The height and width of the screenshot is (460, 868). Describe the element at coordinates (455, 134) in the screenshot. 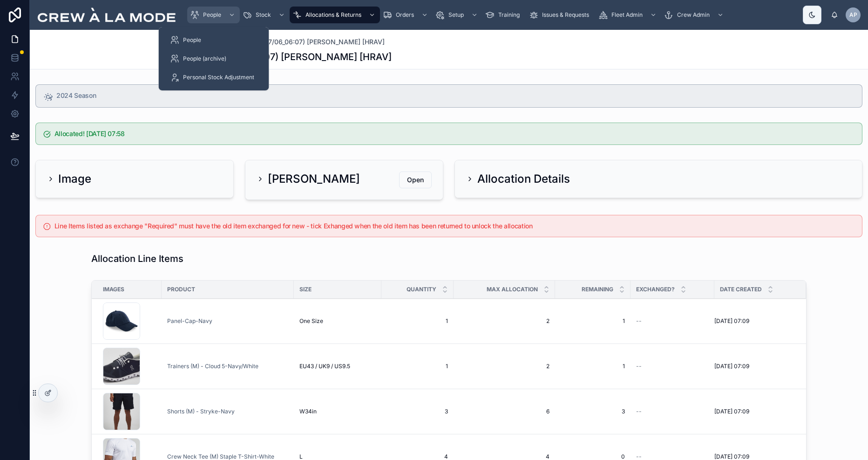

I see `h5: Allocated! 06/07/2024 07:58` at that location.